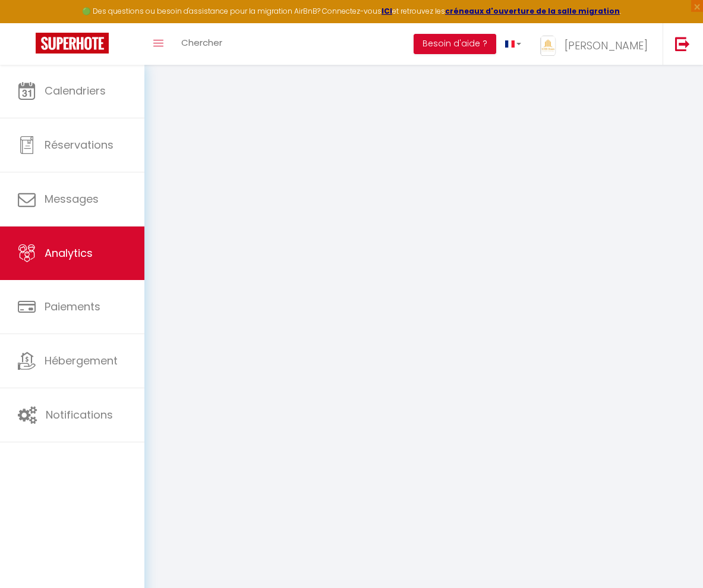 This screenshot has height=588, width=703. What do you see at coordinates (28, 23) in the screenshot?
I see `button: Ouvrir le widget de chat LiveChat` at bounding box center [28, 23].